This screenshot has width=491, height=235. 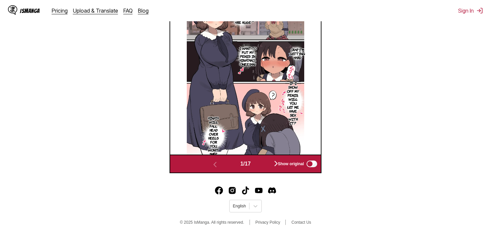 I want to click on img: IsManga Discord, so click(x=272, y=190).